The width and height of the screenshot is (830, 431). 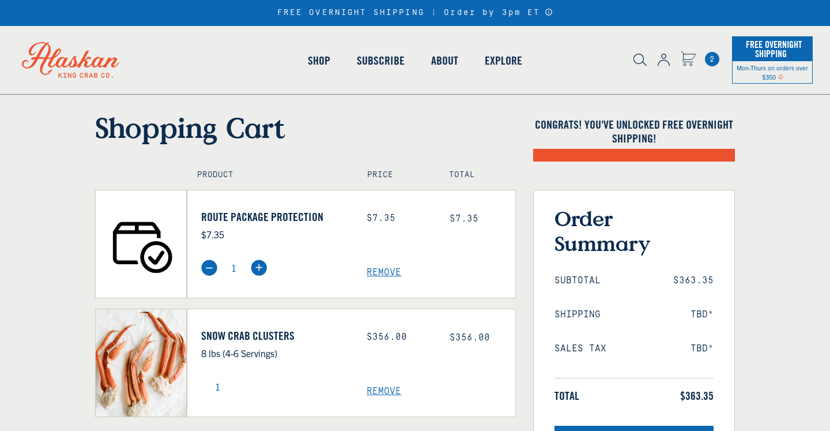 I want to click on img: Route Package Protection - $7.35, so click(x=141, y=244).